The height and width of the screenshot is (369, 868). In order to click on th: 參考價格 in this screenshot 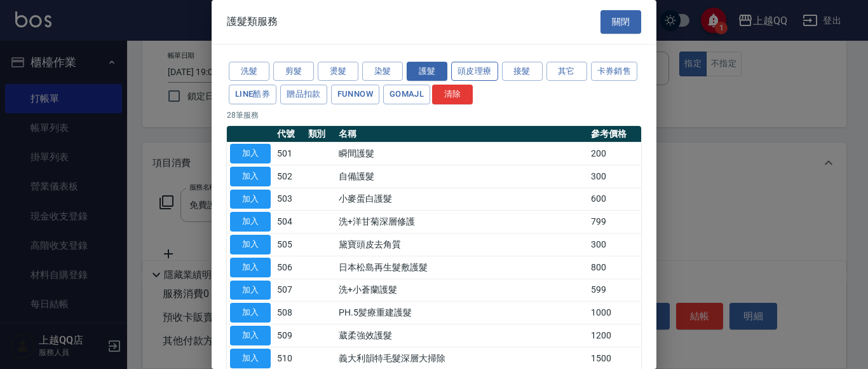, I will do `click(614, 134)`.